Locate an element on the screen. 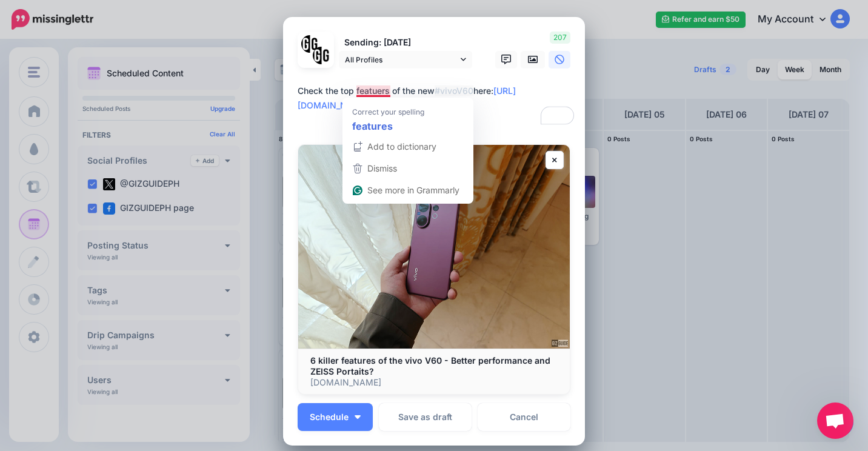 This screenshot has width=868, height=451. span: 207 is located at coordinates (560, 37).